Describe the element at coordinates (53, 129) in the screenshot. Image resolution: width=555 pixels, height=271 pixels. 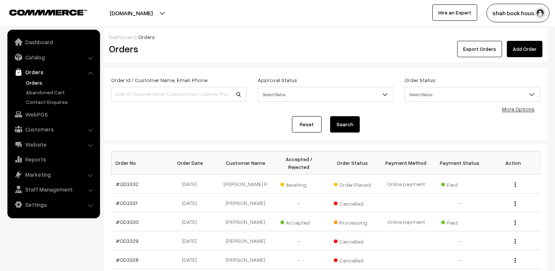
I see `a: Customers` at that location.